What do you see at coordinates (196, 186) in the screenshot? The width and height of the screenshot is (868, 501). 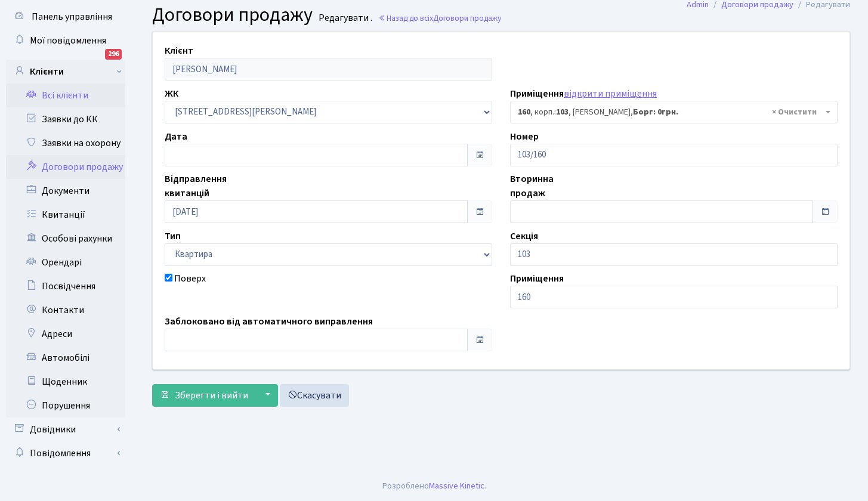 I see `label: Відправлення квитанцій` at bounding box center [196, 186].